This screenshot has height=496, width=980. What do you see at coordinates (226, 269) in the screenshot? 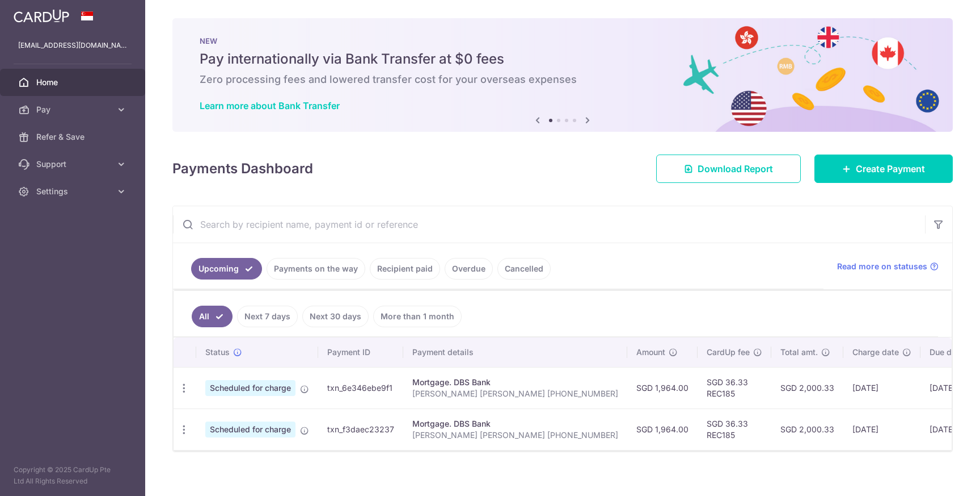
I see `a: Upcoming` at bounding box center [226, 269].